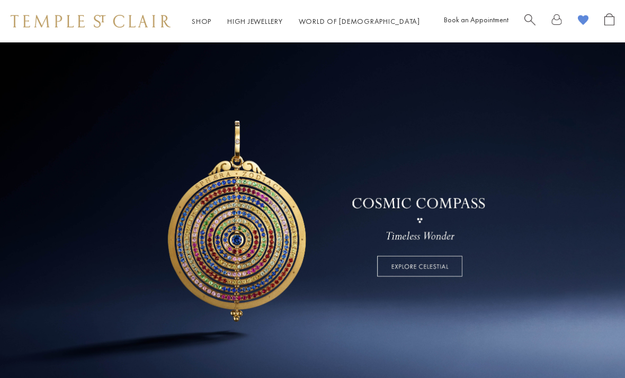 The image size is (625, 378). I want to click on nav: Main navigation, so click(306, 21).